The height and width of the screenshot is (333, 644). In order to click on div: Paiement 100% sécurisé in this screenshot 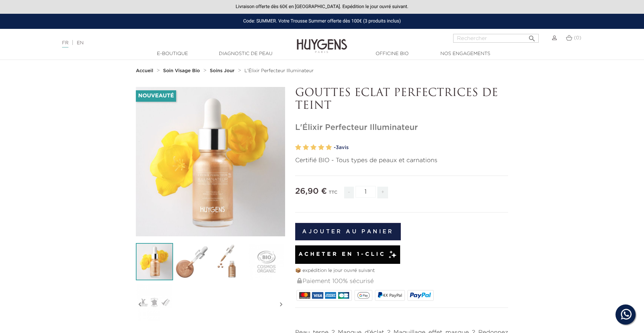, I will do `click(402, 282)`.